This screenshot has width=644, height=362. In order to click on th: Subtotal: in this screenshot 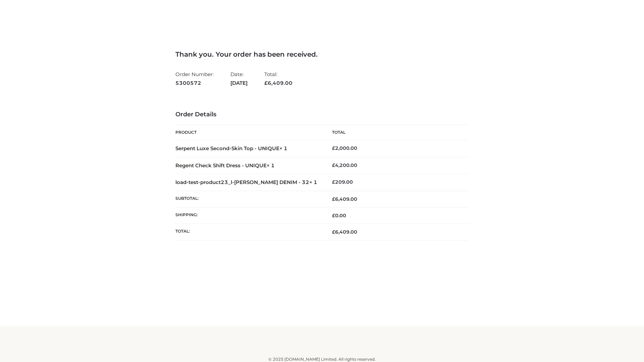, I will do `click(249, 199)`.